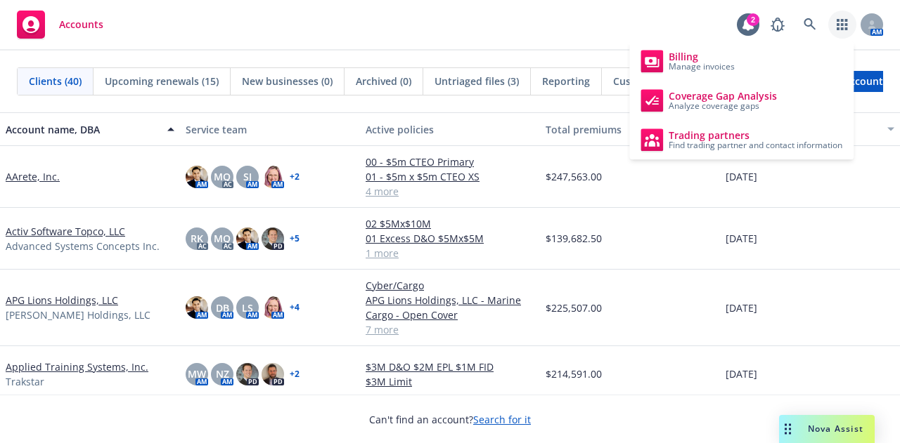 This screenshot has width=900, height=443. I want to click on span: NZ, so click(222, 374).